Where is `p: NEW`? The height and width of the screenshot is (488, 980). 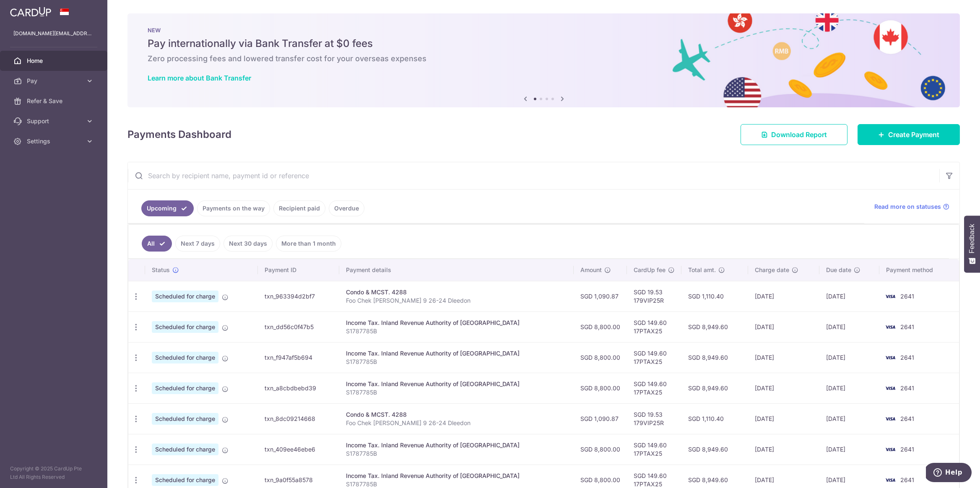
p: NEW is located at coordinates (543, 30).